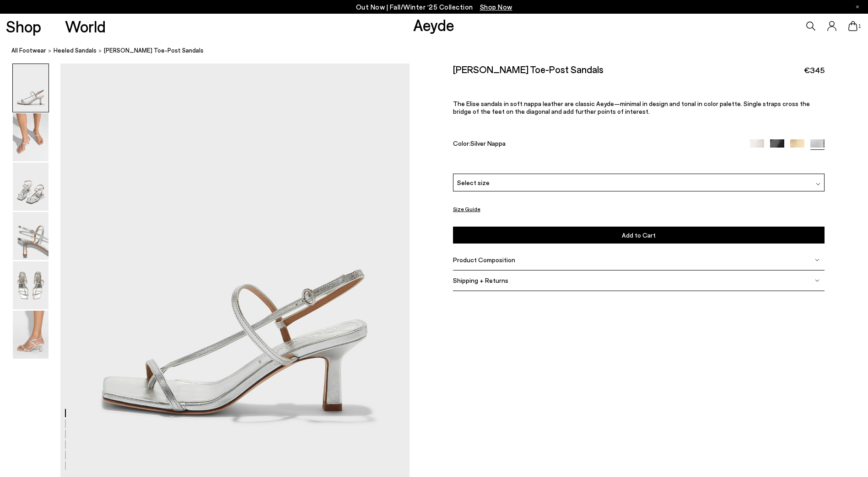  Describe the element at coordinates (473, 182) in the screenshot. I see `span: Select size` at that location.